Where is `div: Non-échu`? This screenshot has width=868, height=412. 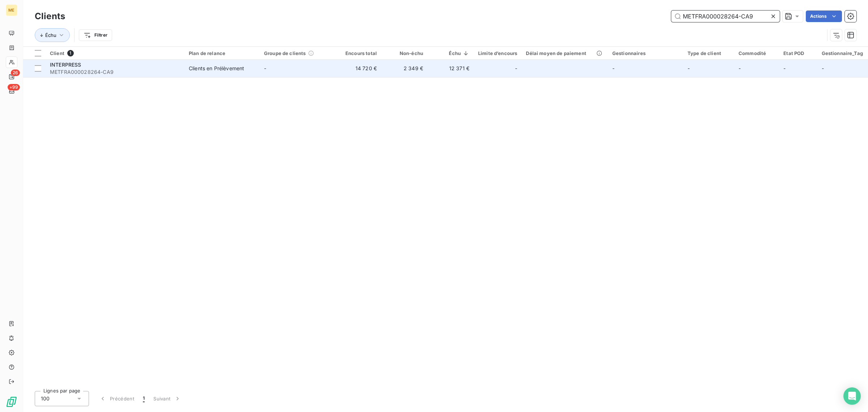
div: Non-échu is located at coordinates (404, 53).